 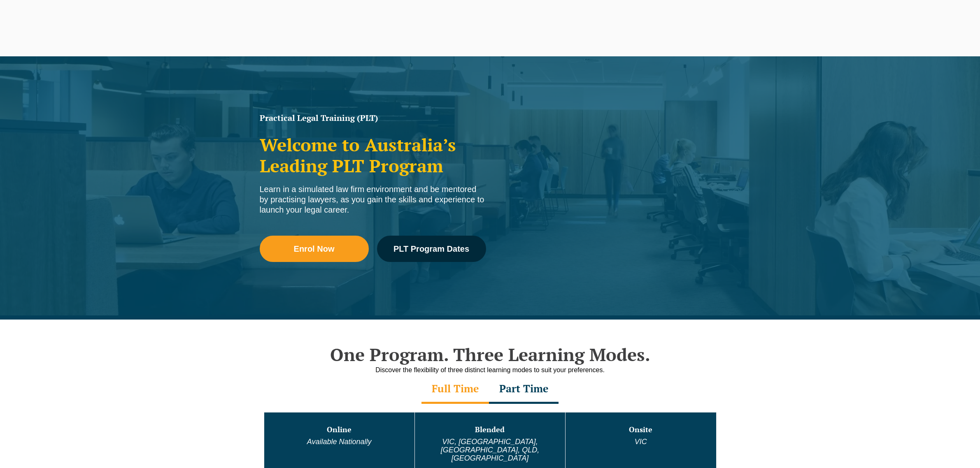 I want to click on div: Full Time, so click(x=455, y=390).